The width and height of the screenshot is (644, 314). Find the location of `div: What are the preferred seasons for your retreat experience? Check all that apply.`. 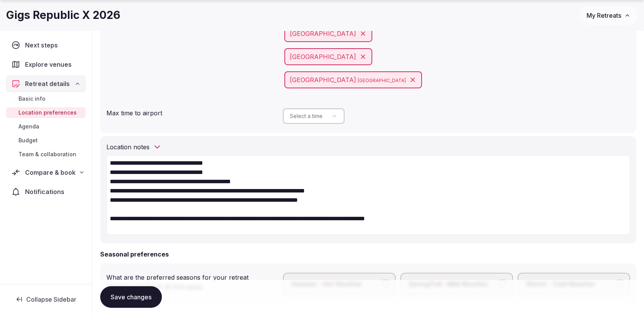

div: What are the preferred seasons for your retreat experience? Check all that apply. is located at coordinates (192, 280).